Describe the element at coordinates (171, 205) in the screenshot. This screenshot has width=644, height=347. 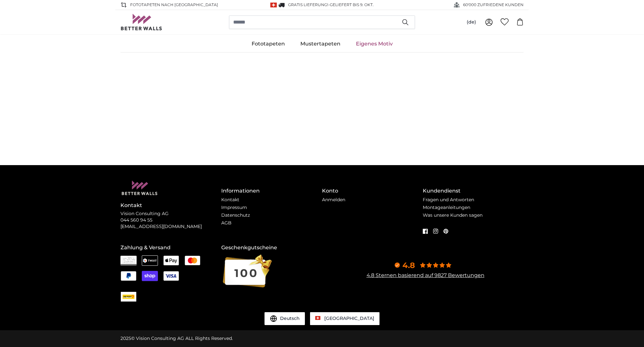
I see `h4: Kontakt` at that location.